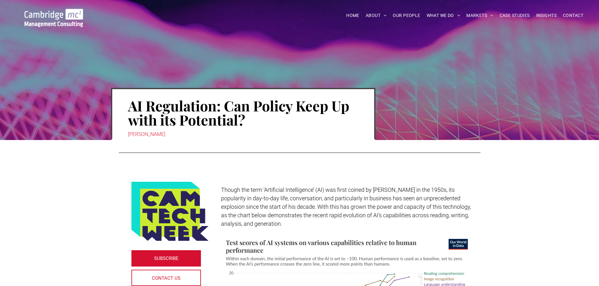 This screenshot has height=286, width=599. I want to click on a: MARKETS, so click(480, 15).